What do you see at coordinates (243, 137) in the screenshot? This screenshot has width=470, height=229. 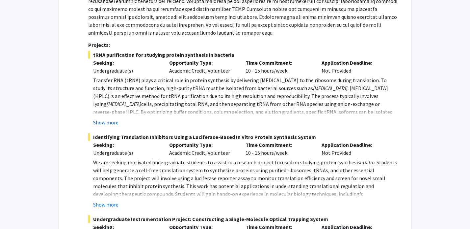 I see `span: Identifying Translation Inhibitors Using a Luciferase-Based In Vitro Protein Synthesis System` at bounding box center [243, 137].